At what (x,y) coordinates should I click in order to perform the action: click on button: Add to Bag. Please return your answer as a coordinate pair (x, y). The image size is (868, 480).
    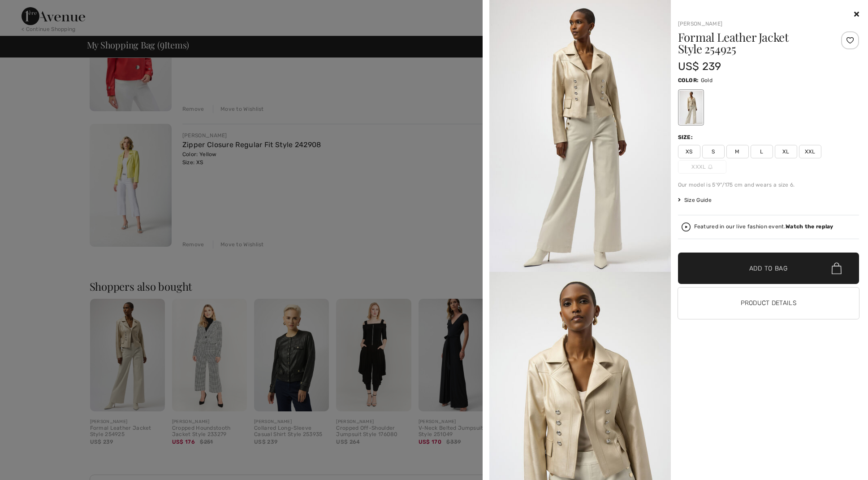
    Looking at the image, I should click on (768, 268).